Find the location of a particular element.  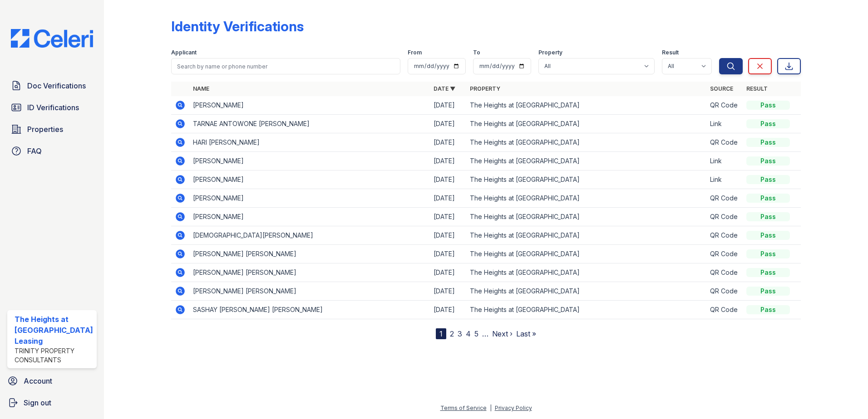

a: Account is located at coordinates (52, 381).